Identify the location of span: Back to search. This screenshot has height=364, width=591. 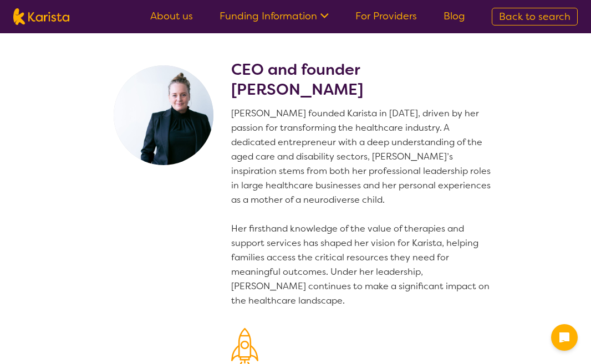
(534, 17).